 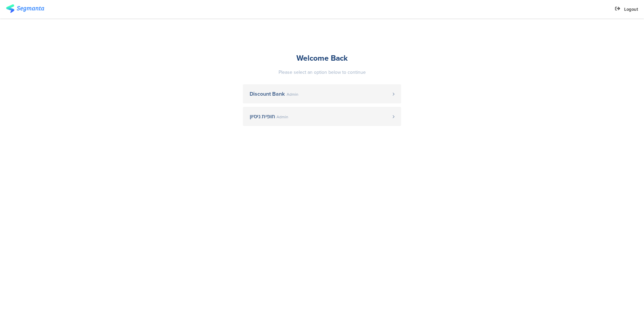 I want to click on div: Welcome Back, so click(x=322, y=58).